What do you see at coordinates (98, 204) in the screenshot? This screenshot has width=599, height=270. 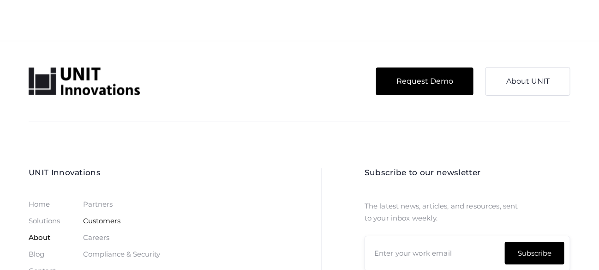 I see `a: Partners` at bounding box center [98, 204].